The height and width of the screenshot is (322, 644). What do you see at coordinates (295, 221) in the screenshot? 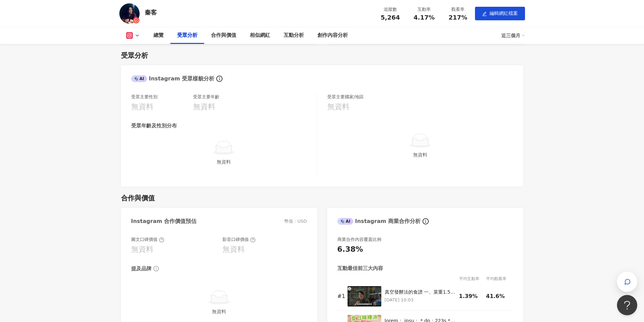
I see `div: 幣值：USD` at bounding box center [295, 221].